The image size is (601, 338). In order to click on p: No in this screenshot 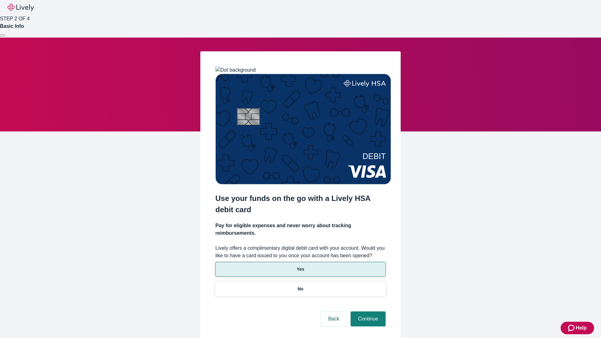, I will do `click(301, 289)`.